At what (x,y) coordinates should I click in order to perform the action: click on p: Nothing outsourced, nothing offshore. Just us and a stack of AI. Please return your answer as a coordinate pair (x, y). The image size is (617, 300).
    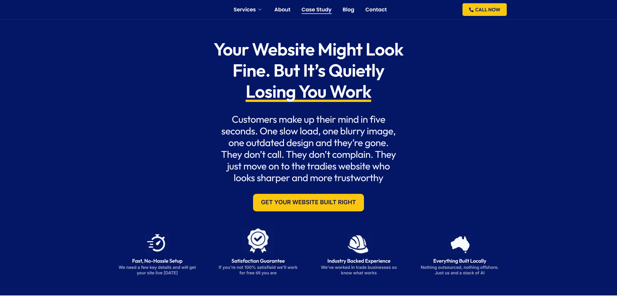
    Looking at the image, I should click on (460, 271).